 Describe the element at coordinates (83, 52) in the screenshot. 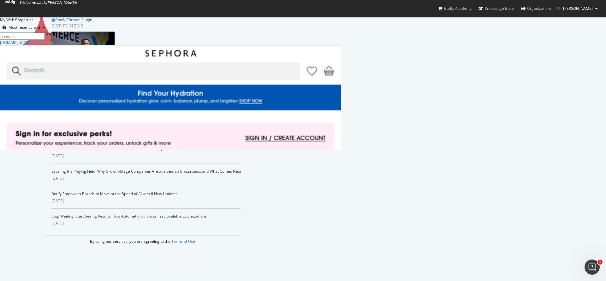

I see `img: AI Is Your New Customer: How to Win the Visibility Battle in a ChatGPT World` at that location.